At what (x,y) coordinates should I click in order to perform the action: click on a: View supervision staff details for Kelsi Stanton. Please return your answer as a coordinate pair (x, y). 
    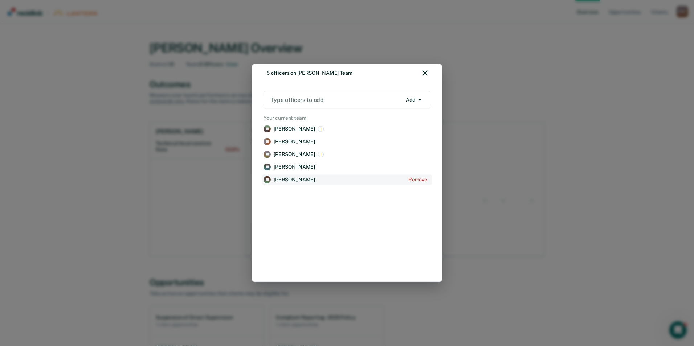
    Looking at the image, I should click on (347, 154).